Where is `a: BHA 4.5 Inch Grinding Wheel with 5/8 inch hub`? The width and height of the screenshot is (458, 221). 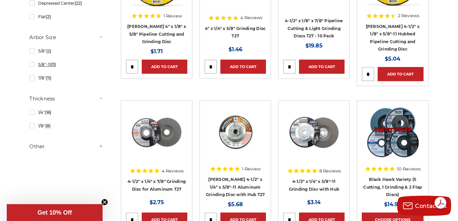
a: BHA 4.5 Inch Grinding Wheel with 5/8 inch hub is located at coordinates (314, 136).